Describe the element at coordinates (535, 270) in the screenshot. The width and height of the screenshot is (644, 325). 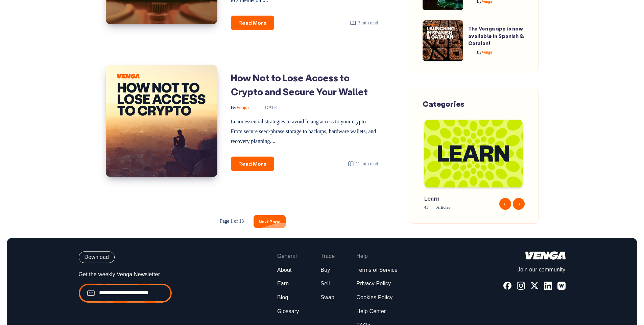
I see `p: Join our community` at that location.